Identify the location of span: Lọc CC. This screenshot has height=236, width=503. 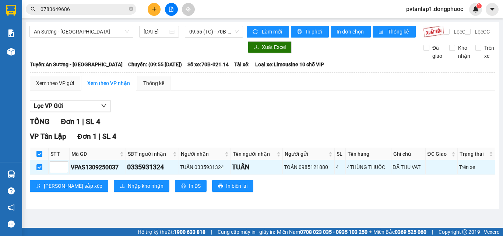
(482, 32).